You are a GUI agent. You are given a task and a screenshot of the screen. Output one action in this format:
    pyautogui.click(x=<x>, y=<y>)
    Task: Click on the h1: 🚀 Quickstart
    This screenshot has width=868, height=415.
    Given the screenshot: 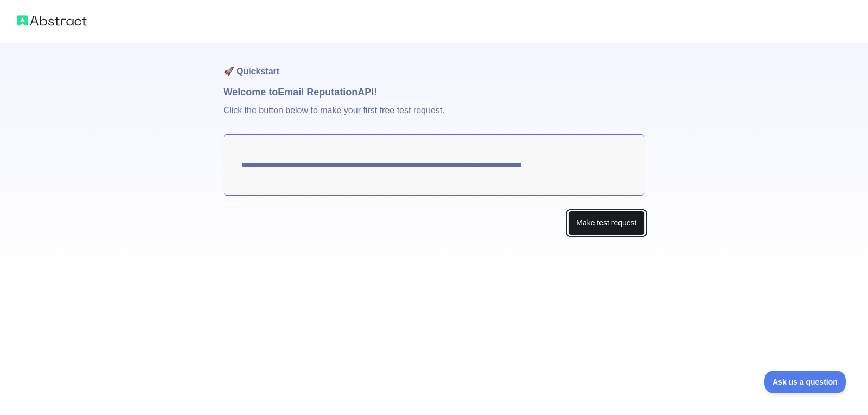 What is the action you would take?
    pyautogui.click(x=434, y=64)
    